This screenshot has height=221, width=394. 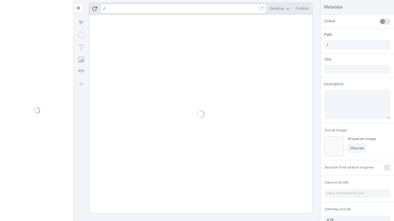 What do you see at coordinates (335, 131) in the screenshot?
I see `button: Social Image` at bounding box center [335, 131].